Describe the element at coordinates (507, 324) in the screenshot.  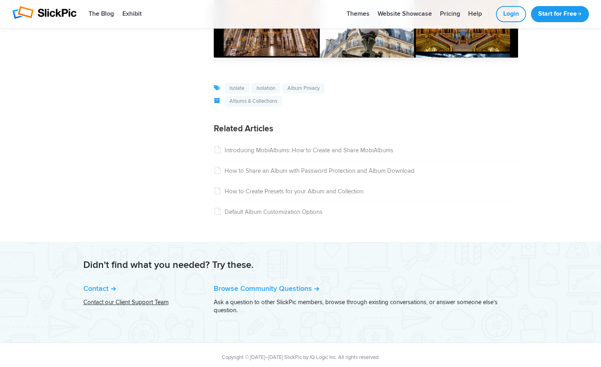
I see `a: Velga Briška` at that location.